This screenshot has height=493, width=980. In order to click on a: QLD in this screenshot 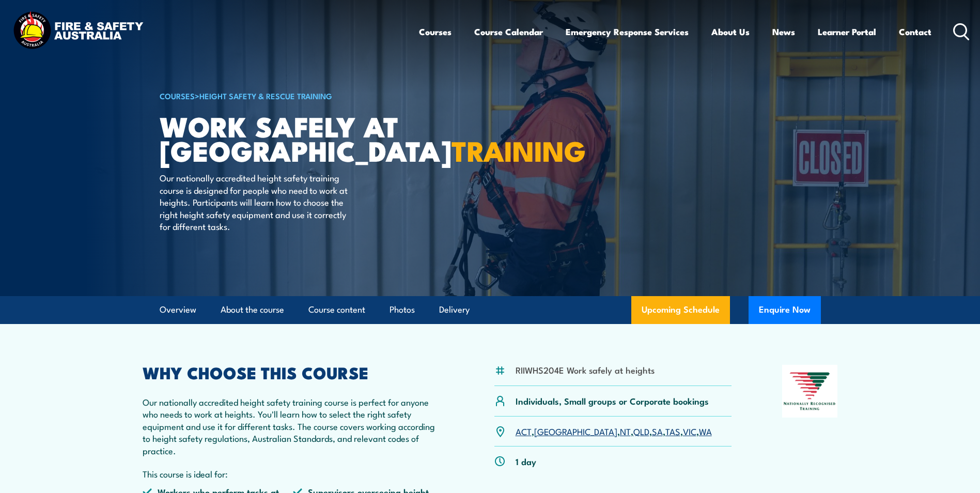, I will do `click(641, 431)`.